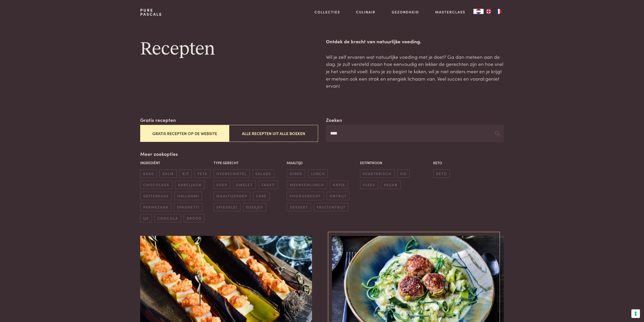 The height and width of the screenshot is (322, 644). I want to click on span: halloumi, so click(188, 196).